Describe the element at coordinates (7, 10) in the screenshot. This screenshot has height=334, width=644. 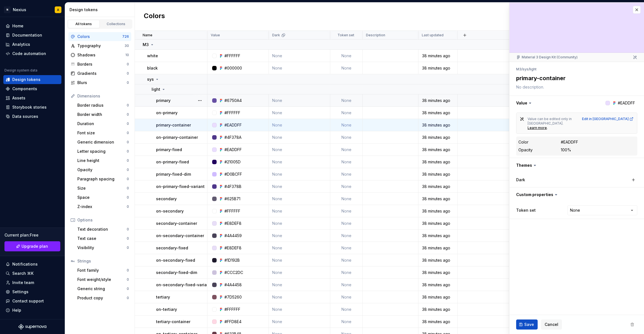
I see `div: N` at that location.